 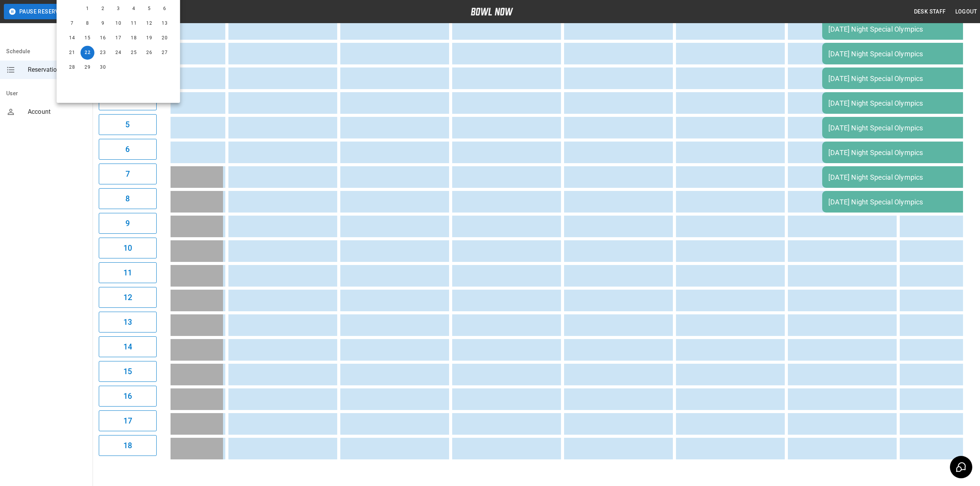 I want to click on button: Sep 23, 2025, so click(x=103, y=53).